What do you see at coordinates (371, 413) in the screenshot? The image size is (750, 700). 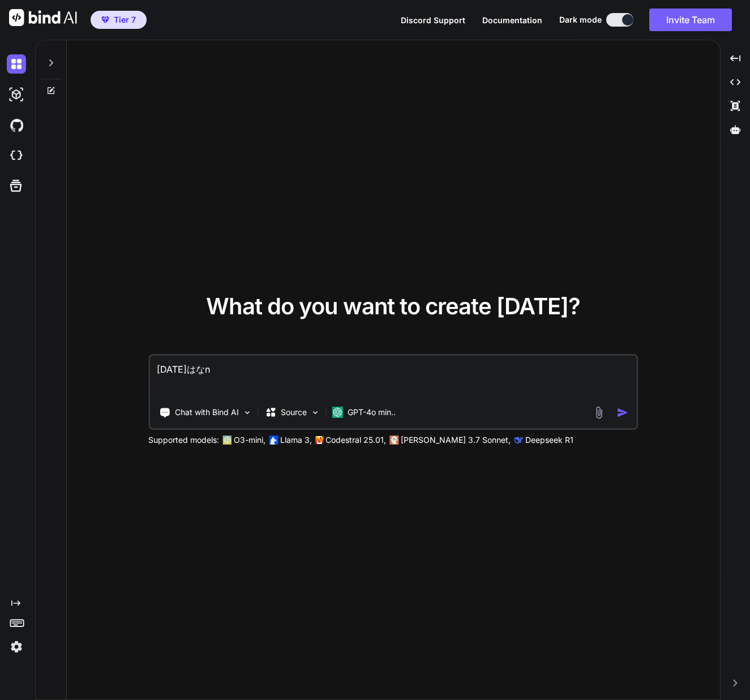 I see `p: GPT-4o min..` at bounding box center [371, 413].